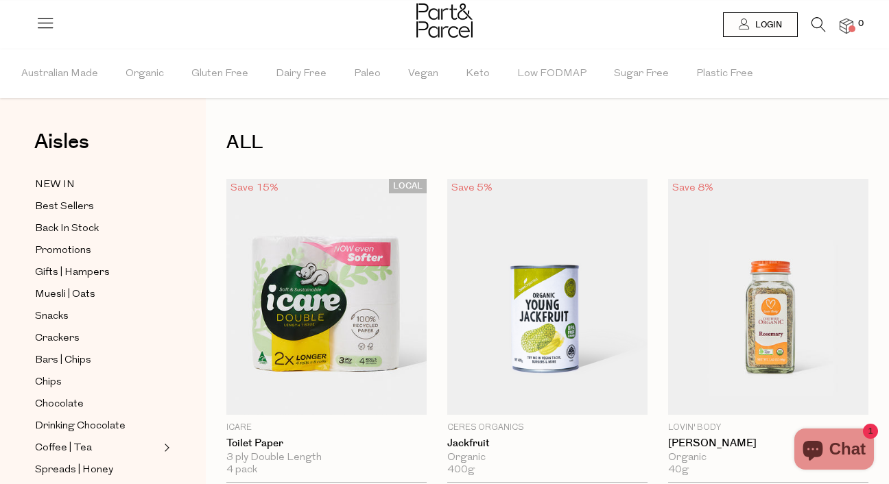  What do you see at coordinates (327, 297) in the screenshot?
I see `img: Toilet Paper` at bounding box center [327, 297].